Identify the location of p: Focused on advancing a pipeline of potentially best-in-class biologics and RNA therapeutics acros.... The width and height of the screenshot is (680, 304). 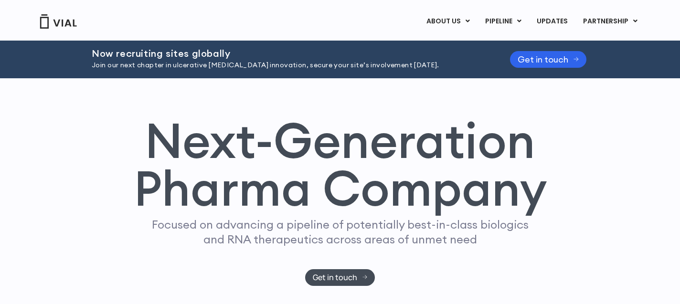
(340, 232).